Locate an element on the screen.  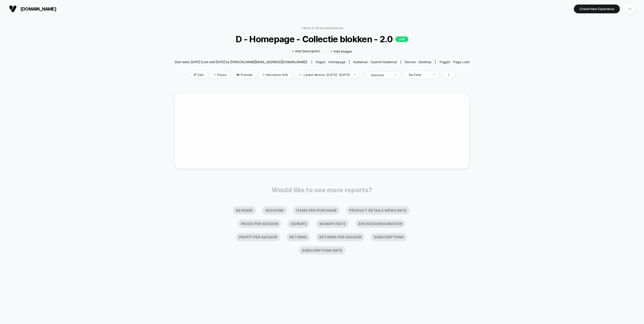
button: IV is located at coordinates (630, 9).